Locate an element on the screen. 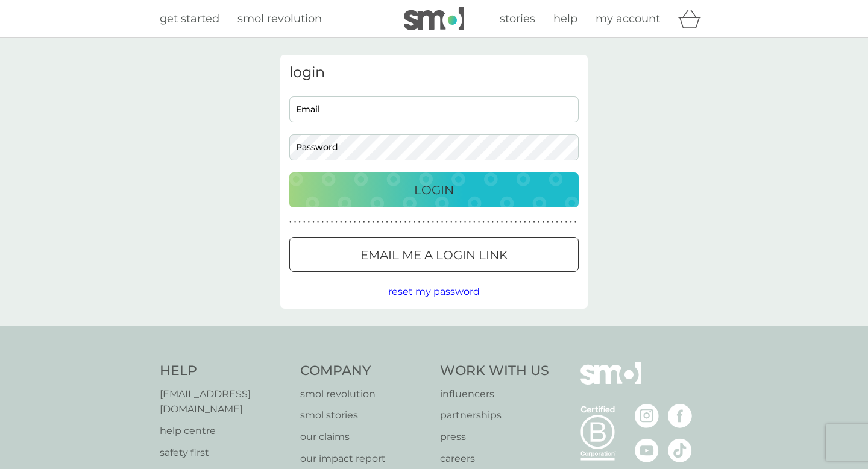 The width and height of the screenshot is (868, 469). p: safety first is located at coordinates (224, 453).